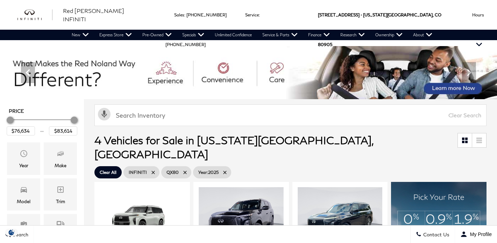 This screenshot has width=497, height=243. What do you see at coordinates (193, 35) in the screenshot?
I see `a: Specials` at bounding box center [193, 35].